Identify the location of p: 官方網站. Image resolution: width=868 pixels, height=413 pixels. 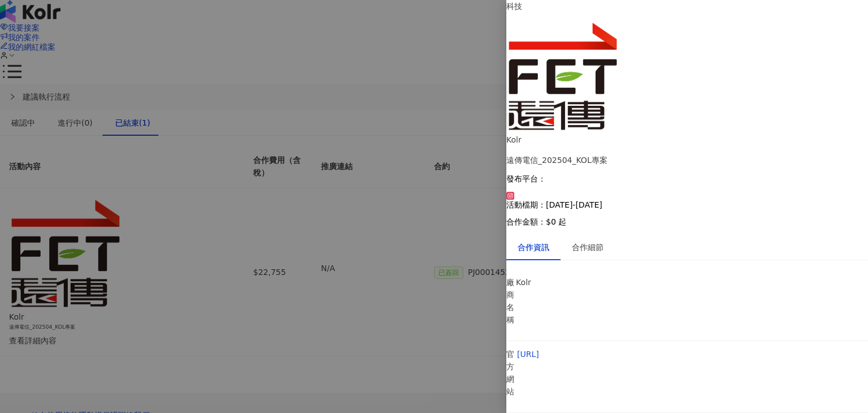
(508, 372).